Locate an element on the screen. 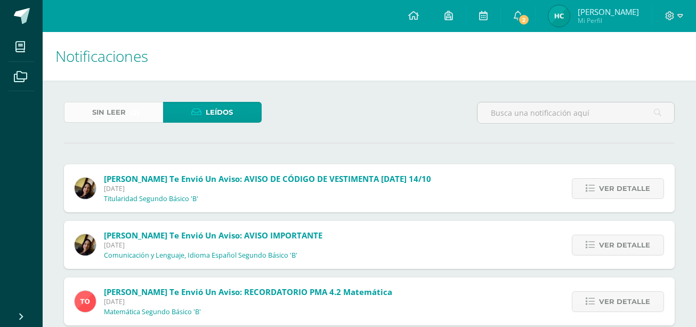 The height and width of the screenshot is (327, 696). span: 2 is located at coordinates (524, 20).